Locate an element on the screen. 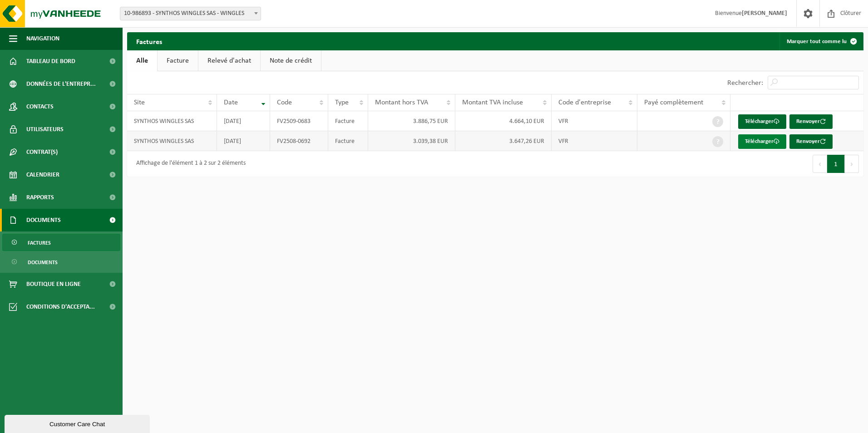 This screenshot has height=433, width=868. span: Contrat(s) is located at coordinates (42, 152).